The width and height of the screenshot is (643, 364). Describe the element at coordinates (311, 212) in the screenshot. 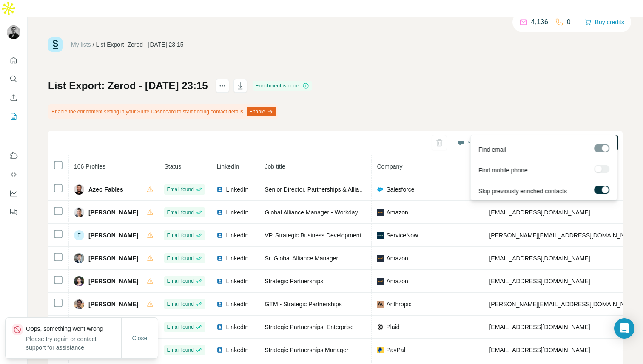

I see `span: Global Alliance Manager - Workday` at that location.